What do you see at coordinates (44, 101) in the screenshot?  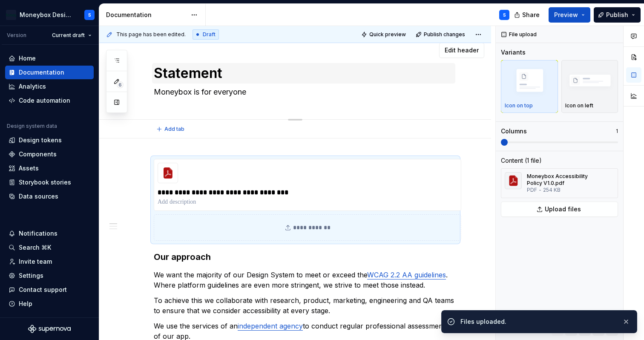 I see `div: Code automation` at bounding box center [44, 101].